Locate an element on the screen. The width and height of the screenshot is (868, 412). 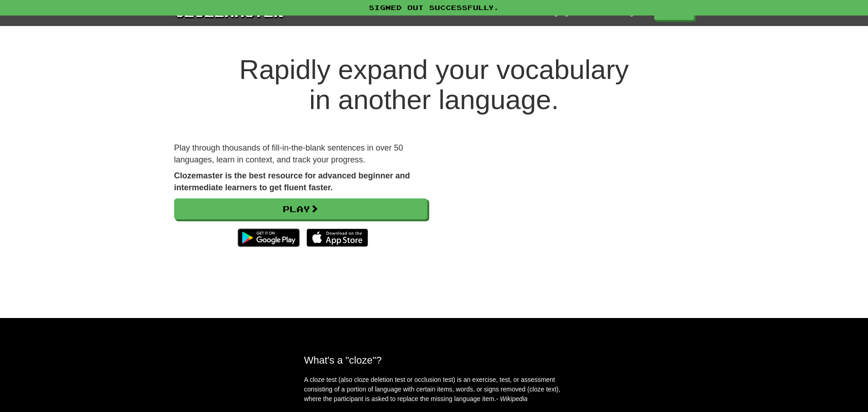
em: - Wikipedia is located at coordinates (511, 398).